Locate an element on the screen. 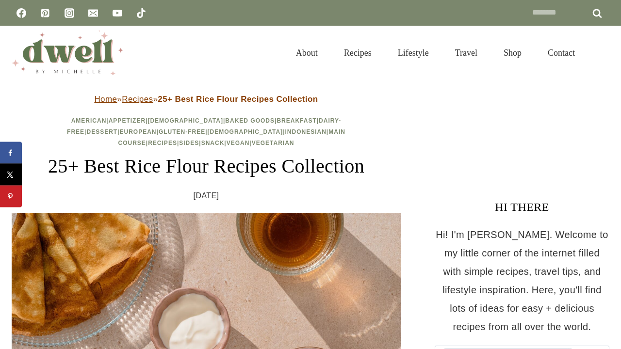  a: Email is located at coordinates (93, 13).